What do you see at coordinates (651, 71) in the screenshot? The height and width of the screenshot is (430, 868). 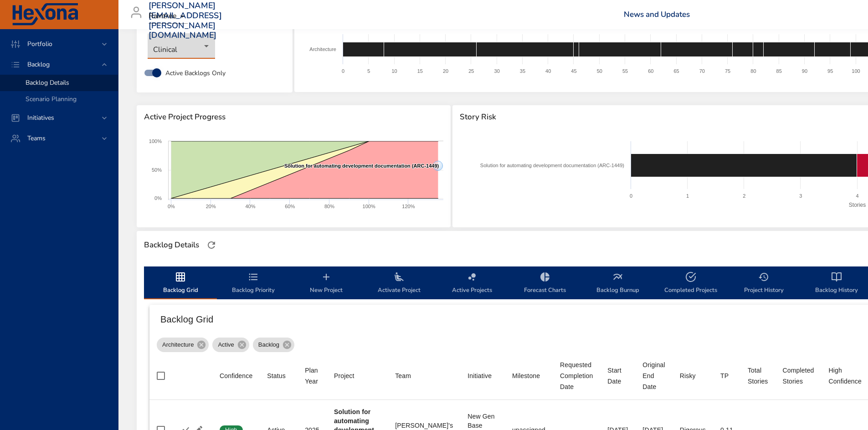 I see `text: 60` at bounding box center [651, 71].